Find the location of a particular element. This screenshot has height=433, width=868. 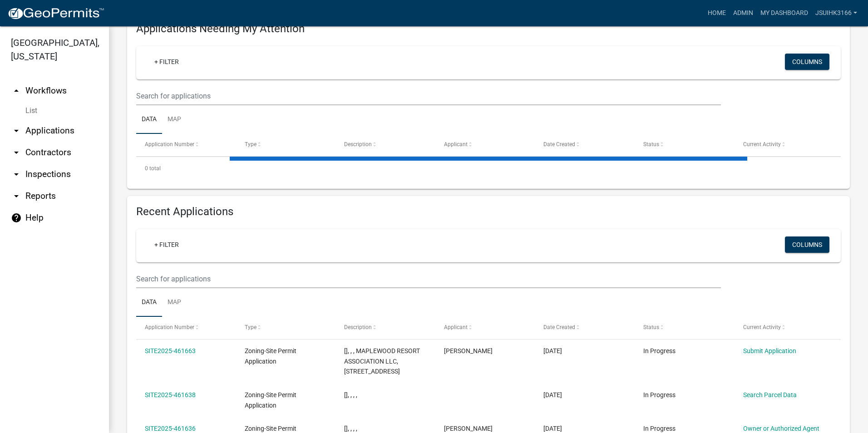

a: My Dashboard is located at coordinates (784, 13).